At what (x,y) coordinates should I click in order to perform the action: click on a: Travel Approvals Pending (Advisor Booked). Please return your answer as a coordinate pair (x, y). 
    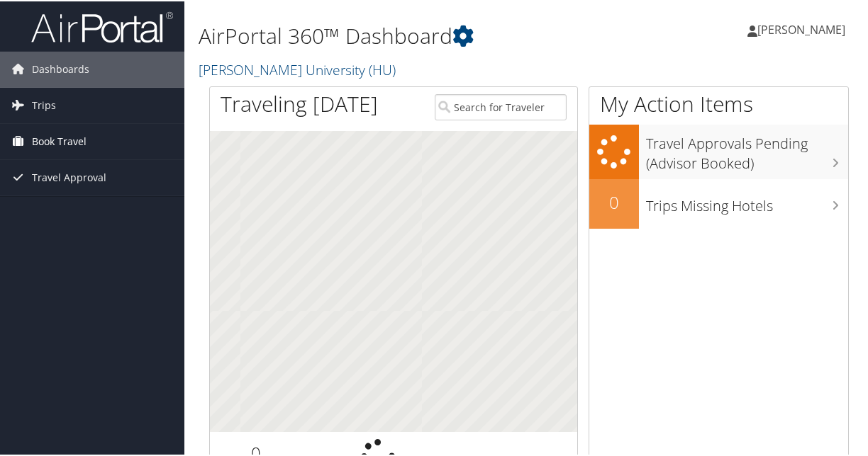
    Looking at the image, I should click on (718, 150).